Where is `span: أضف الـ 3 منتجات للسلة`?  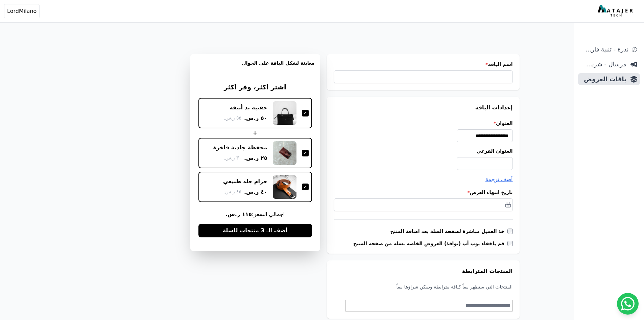 span: أضف الـ 3 منتجات للسلة is located at coordinates (255, 230).